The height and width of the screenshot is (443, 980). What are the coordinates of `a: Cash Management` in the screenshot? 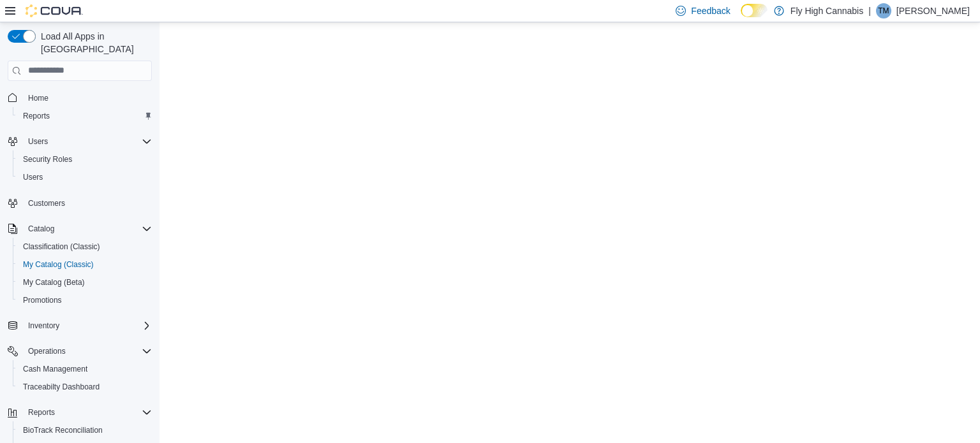 It's located at (55, 369).